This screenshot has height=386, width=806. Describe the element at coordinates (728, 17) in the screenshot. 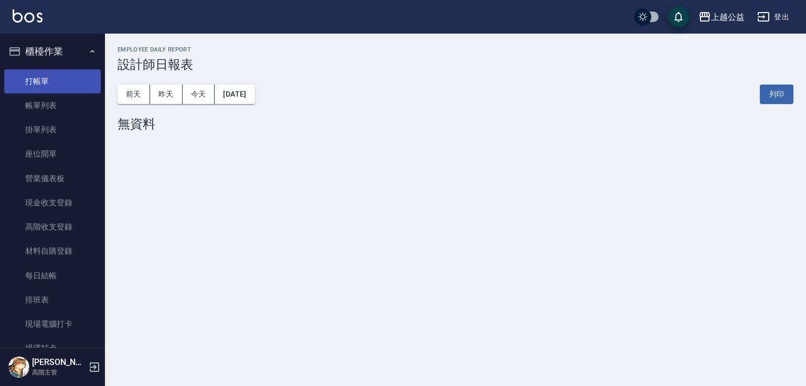

I see `div: 上越公益` at that location.